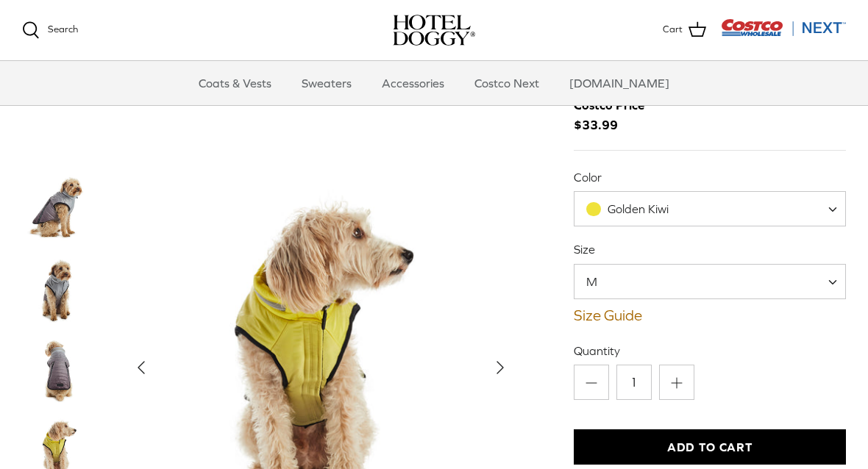  Describe the element at coordinates (710, 177) in the screenshot. I see `label: Color` at that location.